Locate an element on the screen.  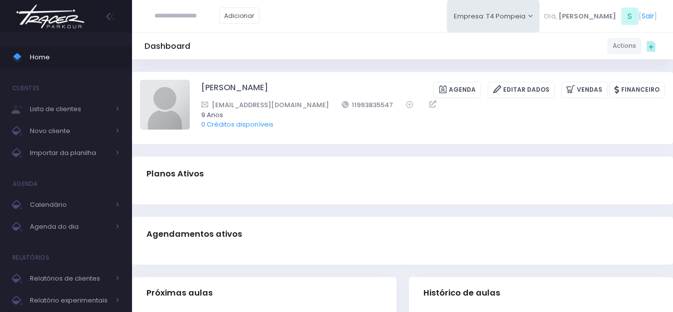
span: Calendário is located at coordinates (70, 205).